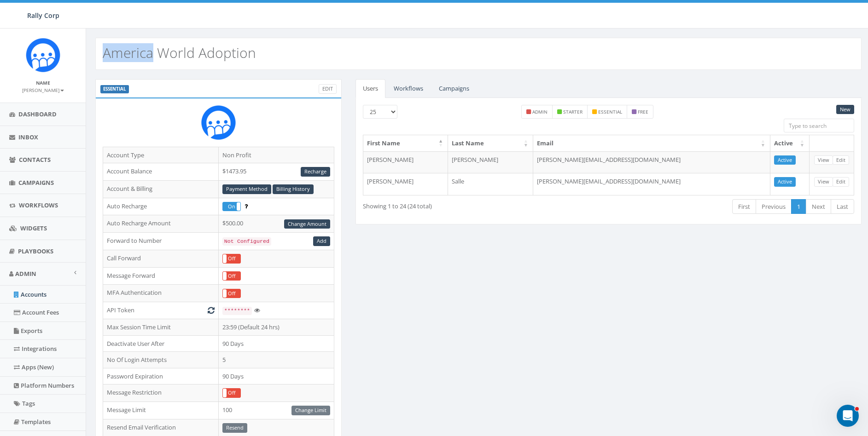 The width and height of the screenshot is (868, 436). Describe the element at coordinates (247, 189) in the screenshot. I see `a: Payment Method` at that location.